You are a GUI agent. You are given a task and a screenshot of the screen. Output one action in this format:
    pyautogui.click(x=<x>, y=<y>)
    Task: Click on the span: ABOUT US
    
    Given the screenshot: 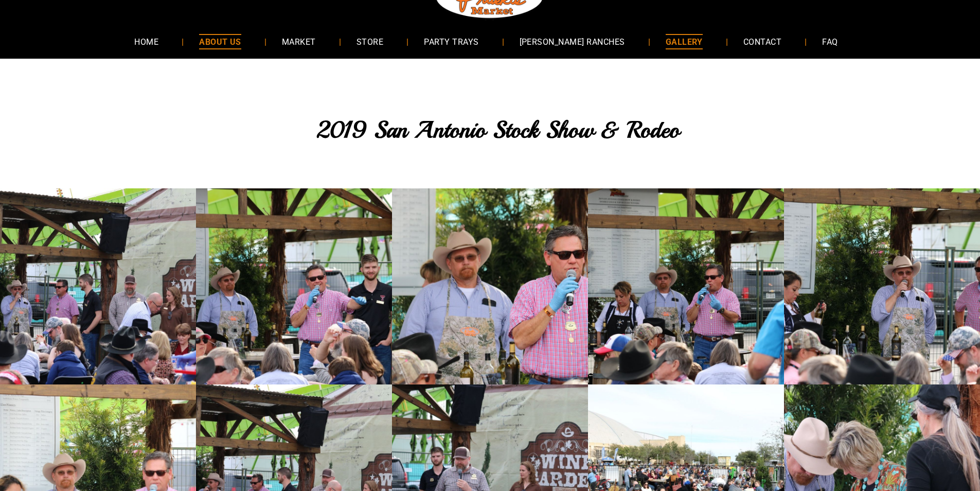 What is the action you would take?
    pyautogui.click(x=220, y=42)
    